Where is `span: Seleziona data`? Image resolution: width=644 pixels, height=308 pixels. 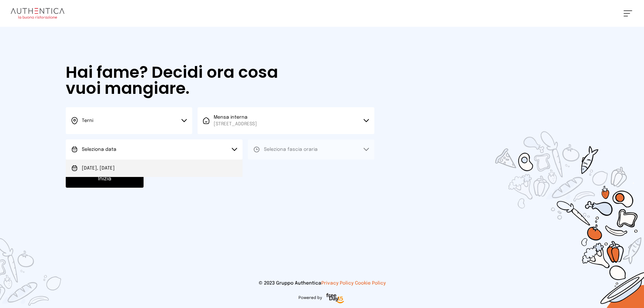 span: Seleziona data is located at coordinates (99, 150).